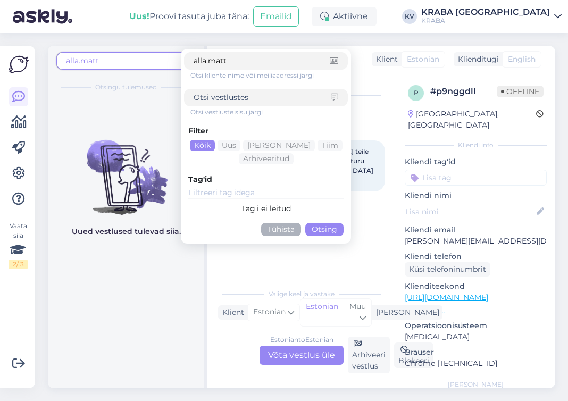  Describe the element at coordinates (189, 16) in the screenshot. I see `div: Proovi tasuta juba täna:` at that location.